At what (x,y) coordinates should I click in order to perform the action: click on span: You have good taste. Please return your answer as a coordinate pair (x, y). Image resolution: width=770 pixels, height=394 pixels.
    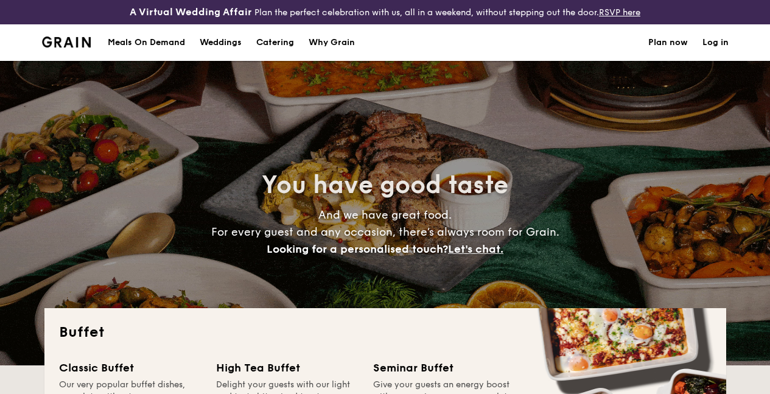
    Looking at the image, I should click on (385, 185).